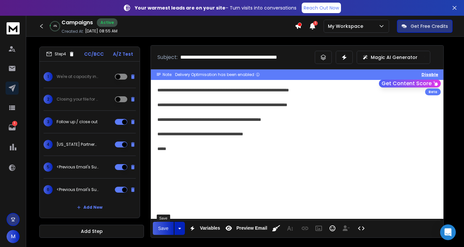 The width and height of the screenshot is (464, 247). I want to click on button: M, so click(13, 236).